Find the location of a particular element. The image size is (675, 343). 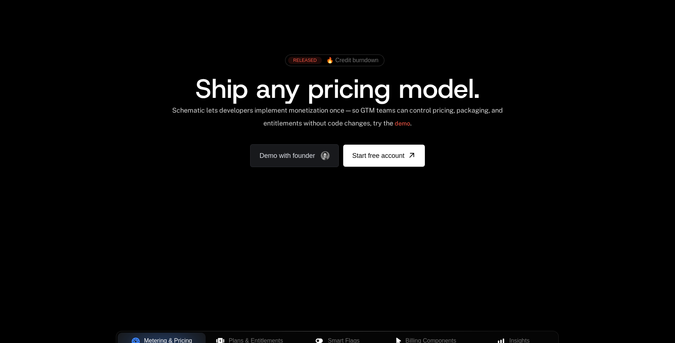

a: demo is located at coordinates (403, 124).